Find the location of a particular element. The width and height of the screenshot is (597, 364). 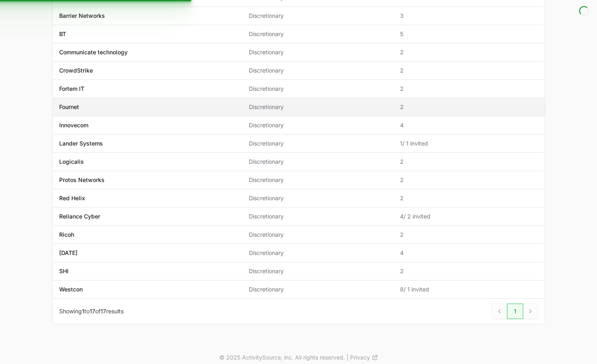

span: 1 / 1 invited is located at coordinates (469, 144).